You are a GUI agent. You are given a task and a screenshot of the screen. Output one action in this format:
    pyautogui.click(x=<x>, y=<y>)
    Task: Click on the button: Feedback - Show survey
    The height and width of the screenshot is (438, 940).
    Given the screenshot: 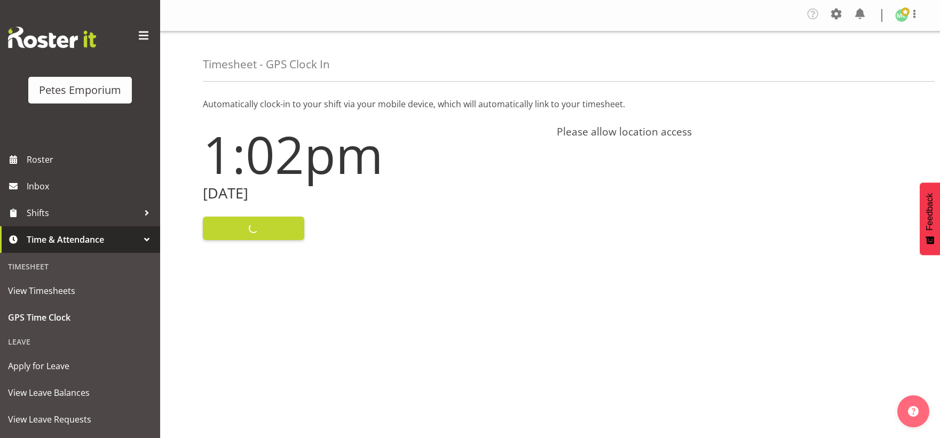 What is the action you would take?
    pyautogui.click(x=929, y=219)
    